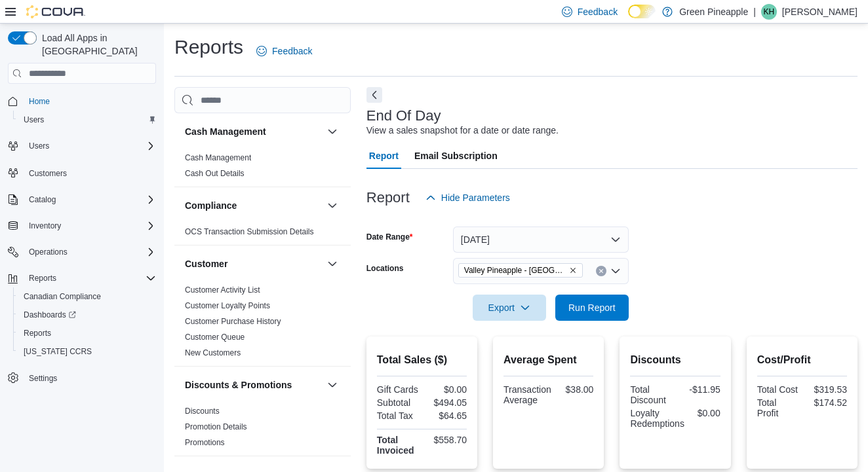  What do you see at coordinates (404, 116) in the screenshot?
I see `h3: End Of Day` at bounding box center [404, 116].